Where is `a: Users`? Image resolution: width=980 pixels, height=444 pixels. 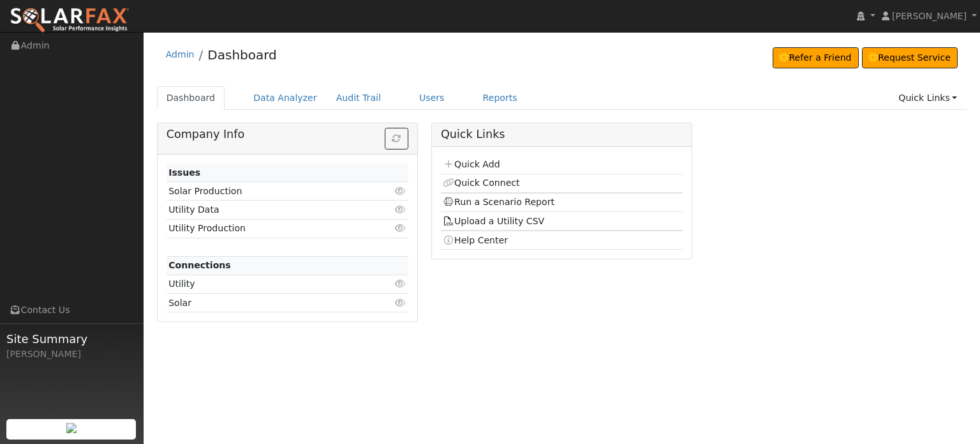
a: Users is located at coordinates (432, 97).